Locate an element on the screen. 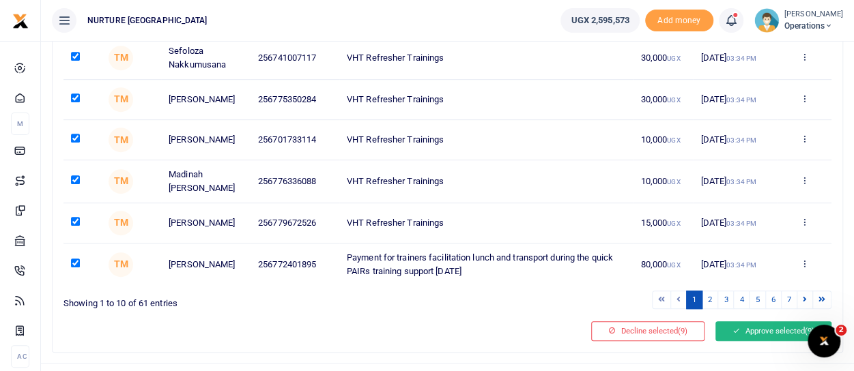 Image resolution: width=854 pixels, height=371 pixels. span: UGX 2,595,573 is located at coordinates (599, 20).